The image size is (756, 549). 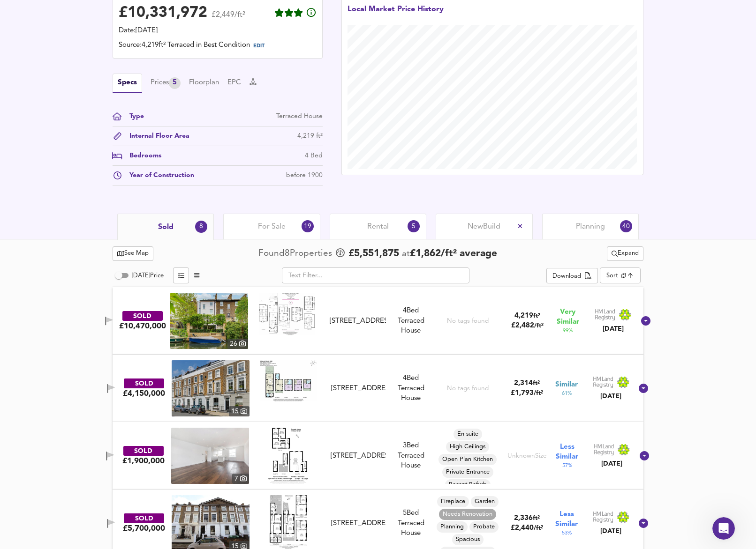 What do you see at coordinates (467, 447) in the screenshot?
I see `div: High Ceilings` at bounding box center [467, 447].